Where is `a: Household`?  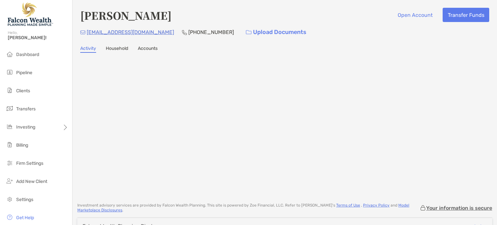
a: Household is located at coordinates (117, 49).